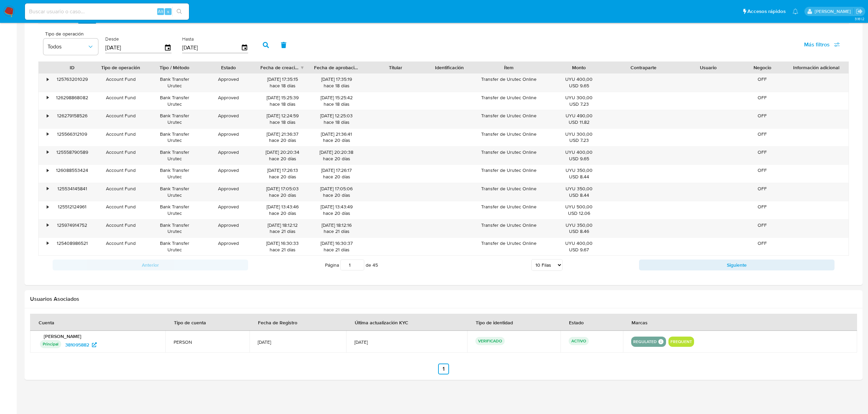  I want to click on span: 3.161.2, so click(859, 19).